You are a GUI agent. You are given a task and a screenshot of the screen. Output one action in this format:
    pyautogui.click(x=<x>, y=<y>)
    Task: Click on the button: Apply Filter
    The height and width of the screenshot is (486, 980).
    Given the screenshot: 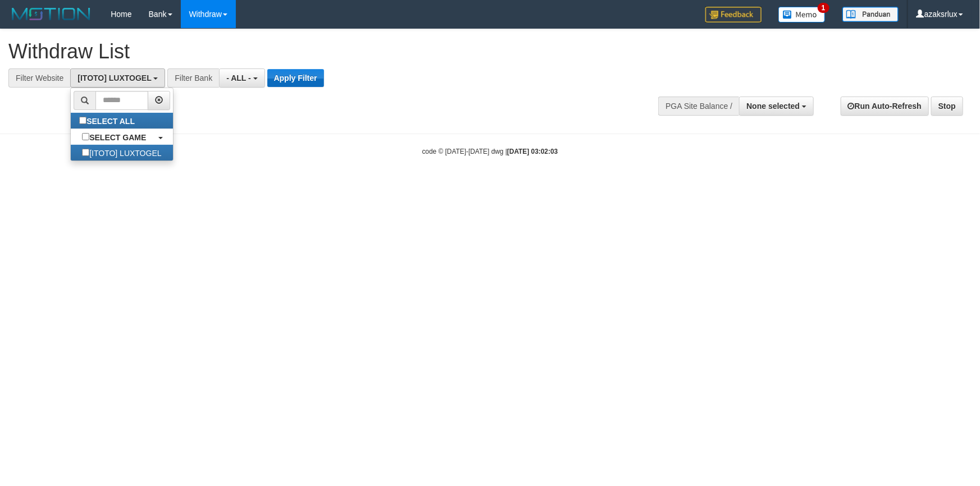 What is the action you would take?
    pyautogui.click(x=295, y=78)
    